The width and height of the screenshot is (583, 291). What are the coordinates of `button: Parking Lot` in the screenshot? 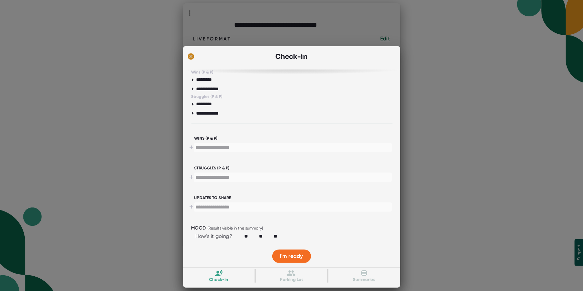 It's located at (291, 276).